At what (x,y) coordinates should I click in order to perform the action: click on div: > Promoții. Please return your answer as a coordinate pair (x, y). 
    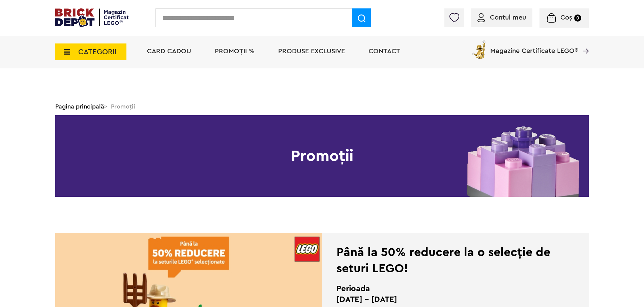
    Looking at the image, I should click on (322, 107).